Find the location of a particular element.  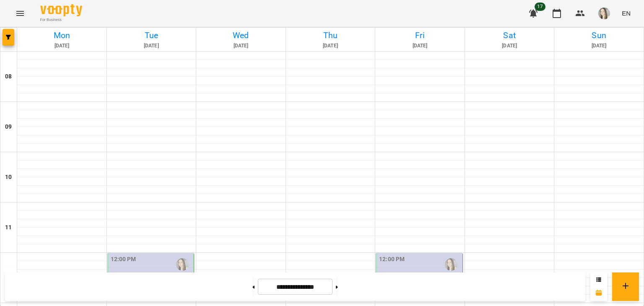

h6: 09 is located at coordinates (9, 127).